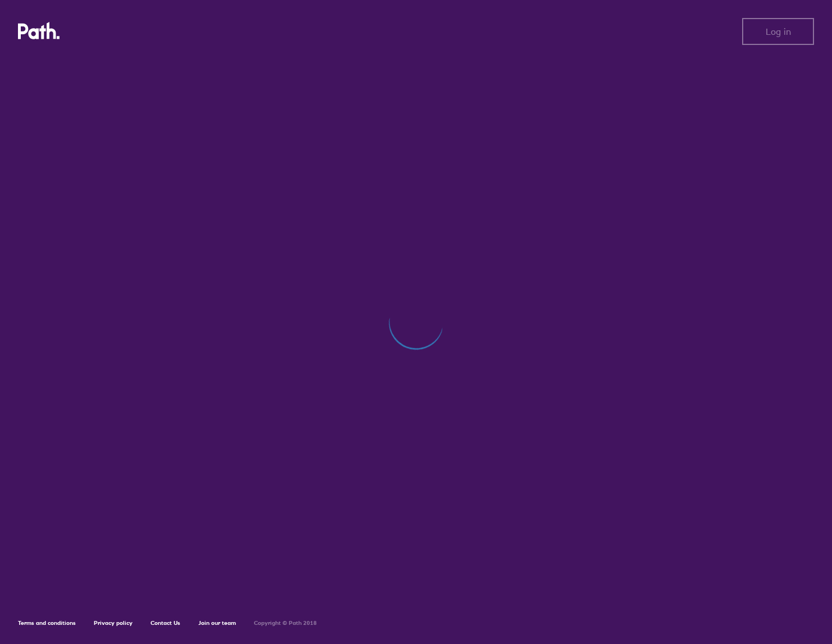 This screenshot has height=644, width=832. Describe the element at coordinates (779, 32) in the screenshot. I see `span: Log in` at that location.